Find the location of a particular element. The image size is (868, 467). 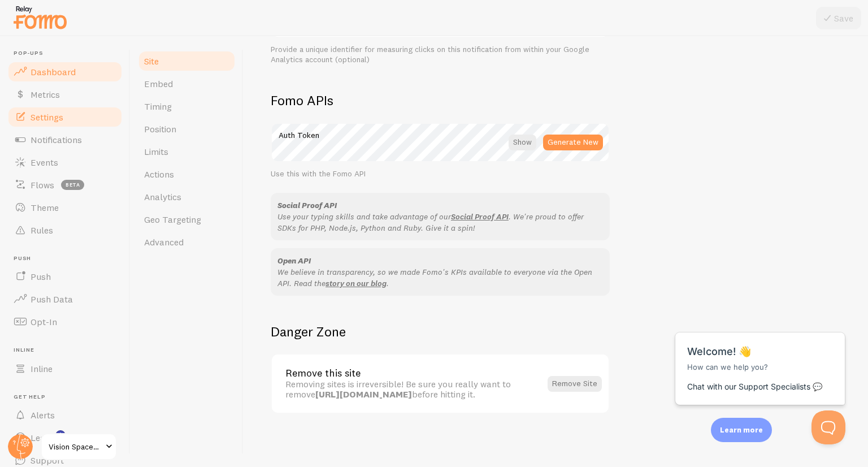

a: Push is located at coordinates (65, 276).